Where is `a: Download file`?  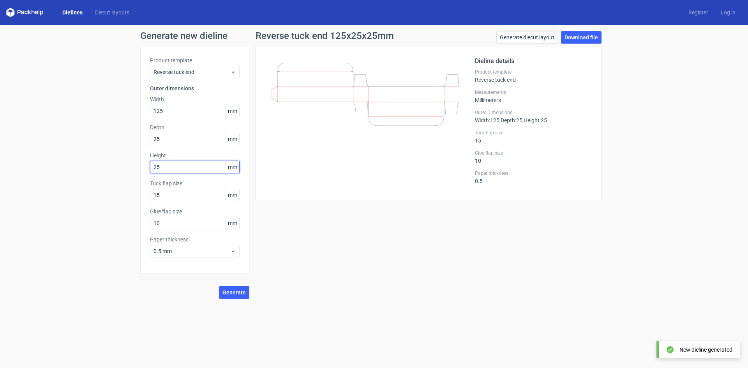 a: Download file is located at coordinates (581, 37).